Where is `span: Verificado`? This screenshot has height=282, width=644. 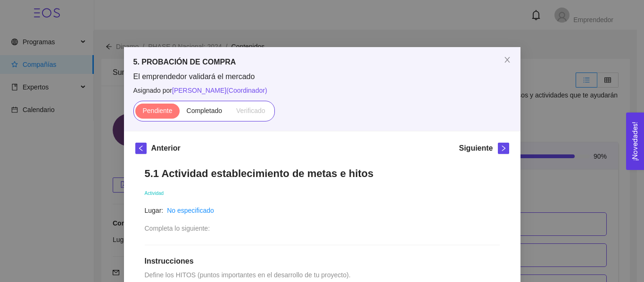
span: Verificado is located at coordinates (250, 111).